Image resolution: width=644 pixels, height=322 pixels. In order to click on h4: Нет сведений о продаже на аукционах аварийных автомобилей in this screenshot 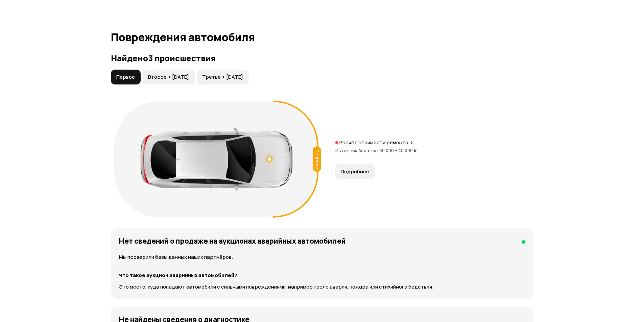, I will do `click(232, 241)`.